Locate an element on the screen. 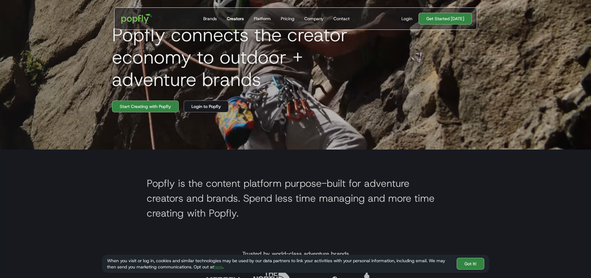 The height and width of the screenshot is (278, 591). a: Contact is located at coordinates (342, 19).